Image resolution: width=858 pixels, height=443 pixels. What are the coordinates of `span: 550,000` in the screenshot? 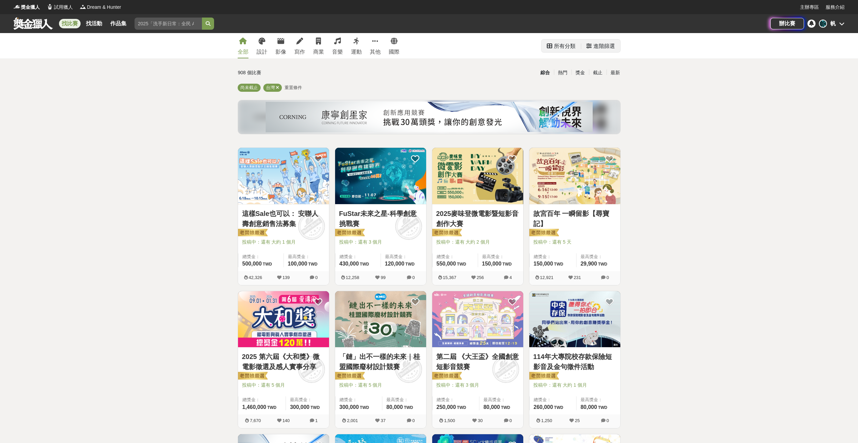 It's located at (446, 263).